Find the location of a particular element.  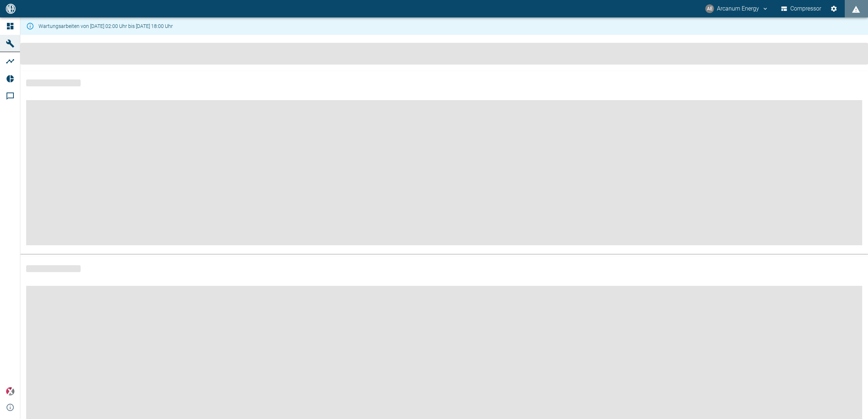

button: Einstellungen is located at coordinates (833, 9).